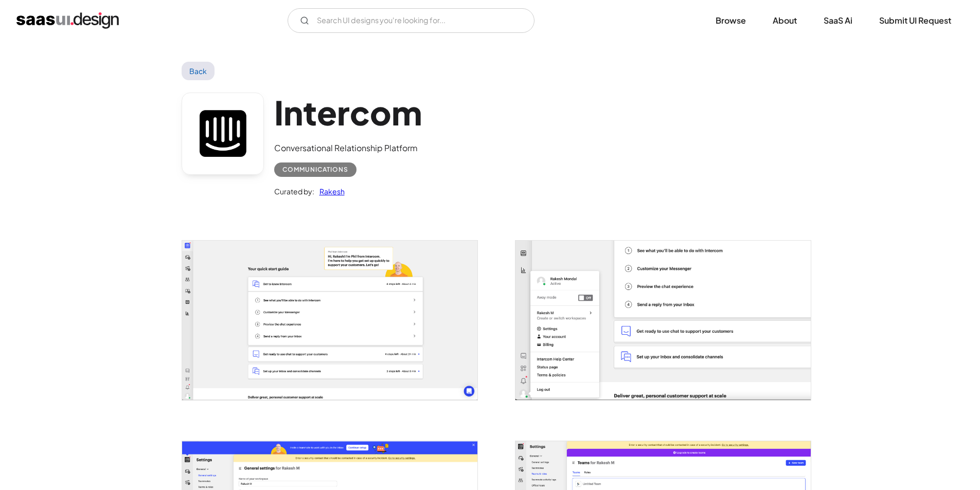 This screenshot has width=980, height=490. I want to click on div: Conversational Relationship Platform, so click(348, 148).